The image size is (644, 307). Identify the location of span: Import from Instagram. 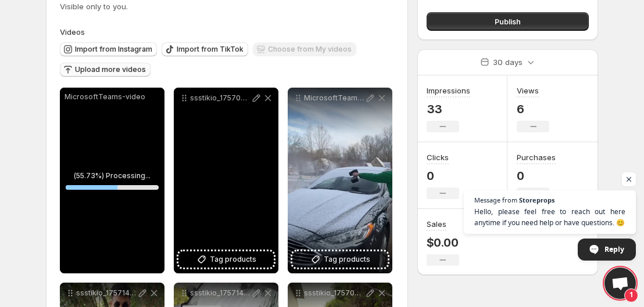
(113, 50).